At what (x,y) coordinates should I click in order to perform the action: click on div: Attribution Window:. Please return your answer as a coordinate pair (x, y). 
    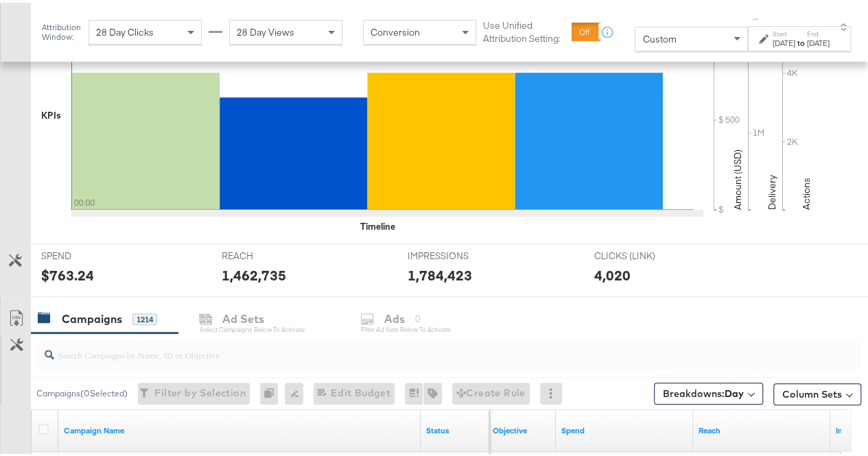
    Looking at the image, I should click on (61, 30).